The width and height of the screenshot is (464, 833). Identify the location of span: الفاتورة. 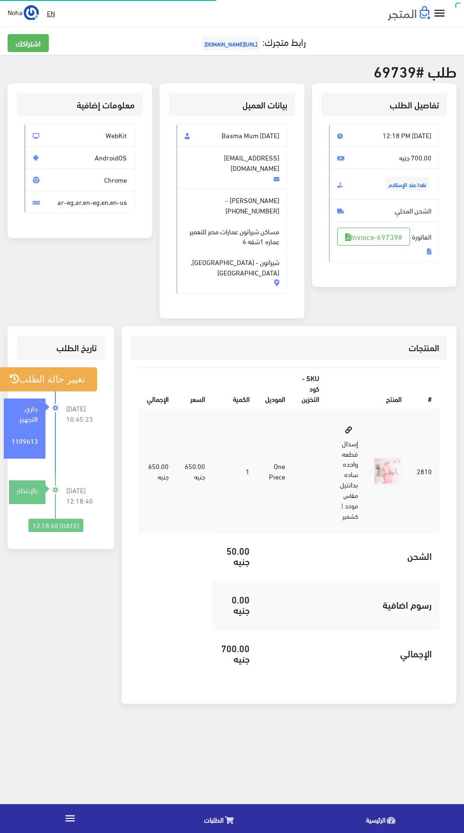
(384, 242).